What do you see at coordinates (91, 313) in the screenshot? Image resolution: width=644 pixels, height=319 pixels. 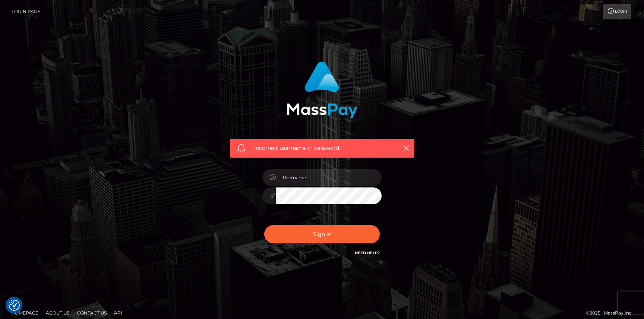 I see `a: Contact Us` at bounding box center [91, 313].